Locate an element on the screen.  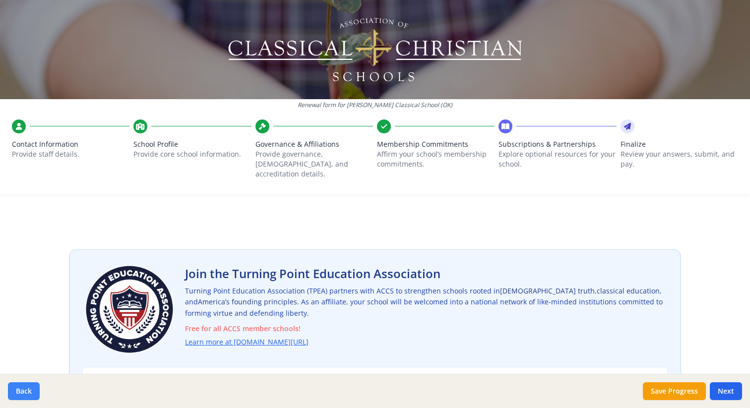
p: Review your answers, submit, and pay. is located at coordinates (679, 159).